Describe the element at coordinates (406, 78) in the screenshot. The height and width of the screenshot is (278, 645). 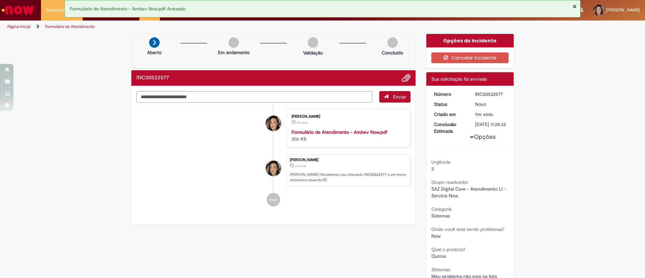
I see `button: Adicionar anexos` at that location.